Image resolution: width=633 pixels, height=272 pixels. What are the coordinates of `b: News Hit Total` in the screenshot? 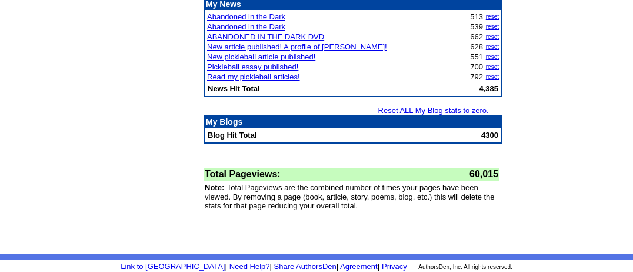 It's located at (233, 88).